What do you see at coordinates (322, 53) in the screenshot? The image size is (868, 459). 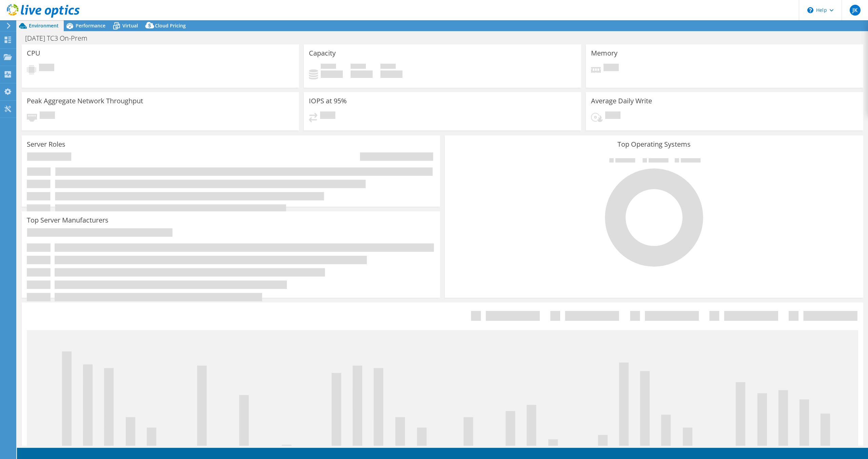 I see `h3: Capacity` at bounding box center [322, 53].